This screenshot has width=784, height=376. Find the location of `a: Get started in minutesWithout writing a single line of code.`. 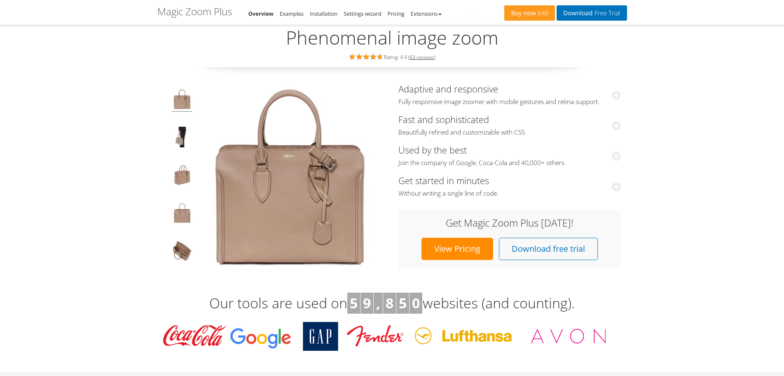

a: Get started in minutesWithout writing a single line of code. is located at coordinates (510, 185).